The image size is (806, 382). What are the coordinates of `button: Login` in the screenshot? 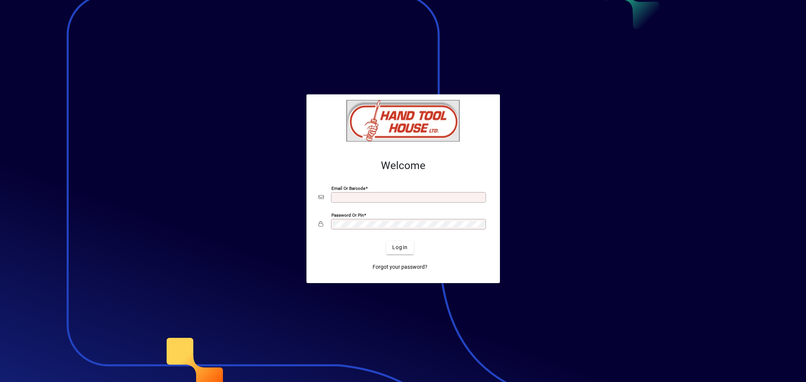 It's located at (400, 248).